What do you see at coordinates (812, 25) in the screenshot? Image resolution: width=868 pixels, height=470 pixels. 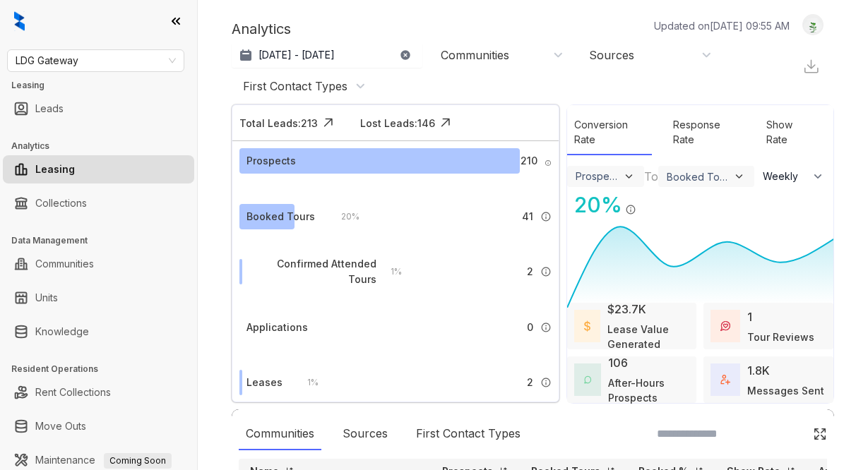 I see `img: UserAvatar` at bounding box center [812, 25].